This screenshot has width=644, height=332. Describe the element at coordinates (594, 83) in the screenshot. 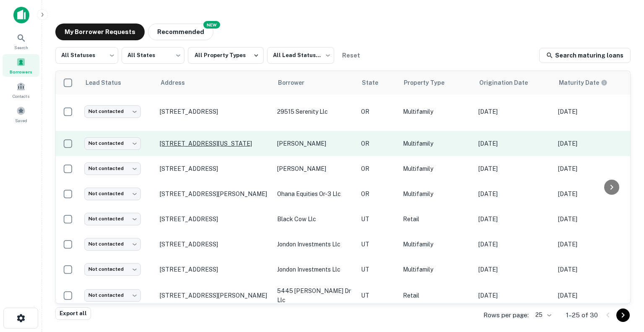

I see `th: Maturity dates displayed may be estimated. Please contact the lender for the most accurate maturi...` at that location.